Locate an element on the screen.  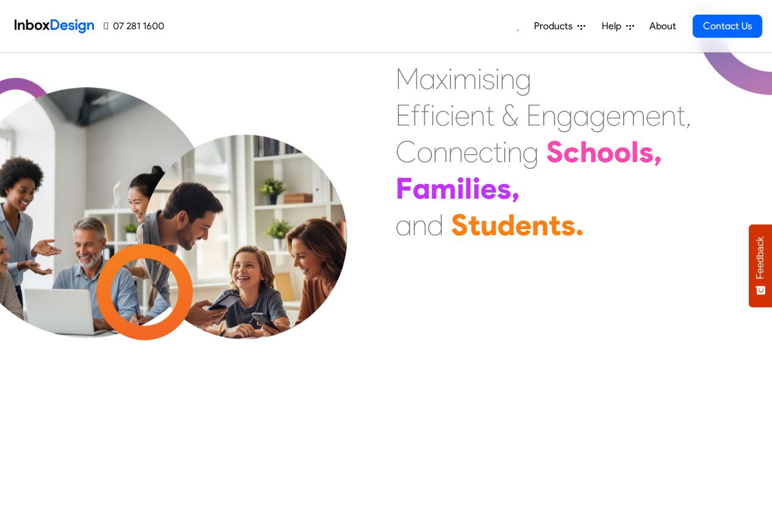
div: C is located at coordinates (406, 152).